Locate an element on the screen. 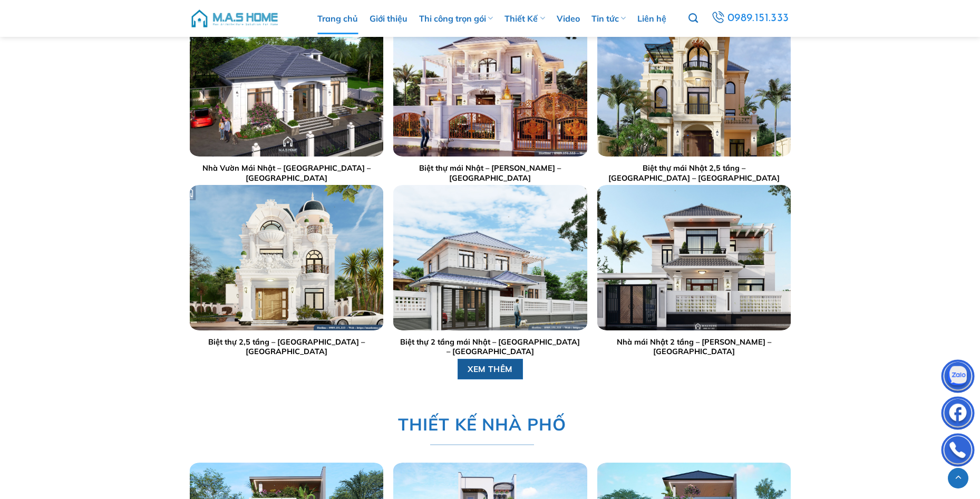  a: Giới thiệu is located at coordinates (388, 18).